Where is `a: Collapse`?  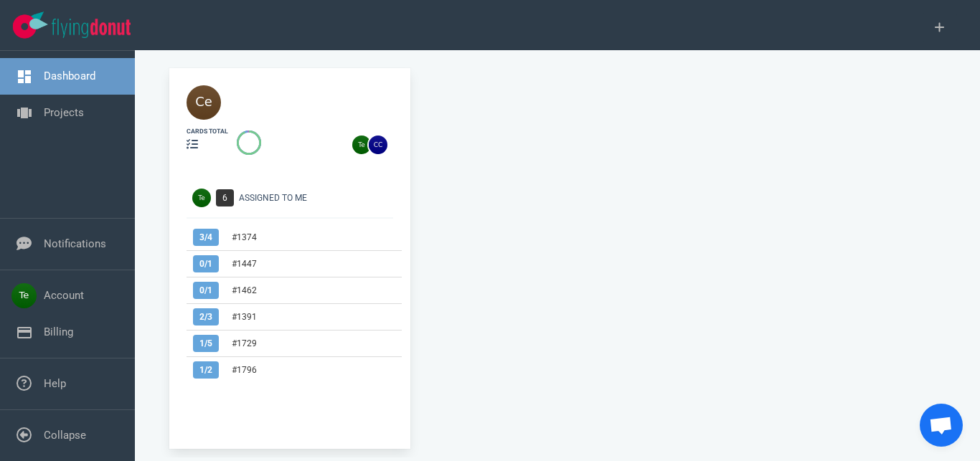 a: Collapse is located at coordinates (65, 435).